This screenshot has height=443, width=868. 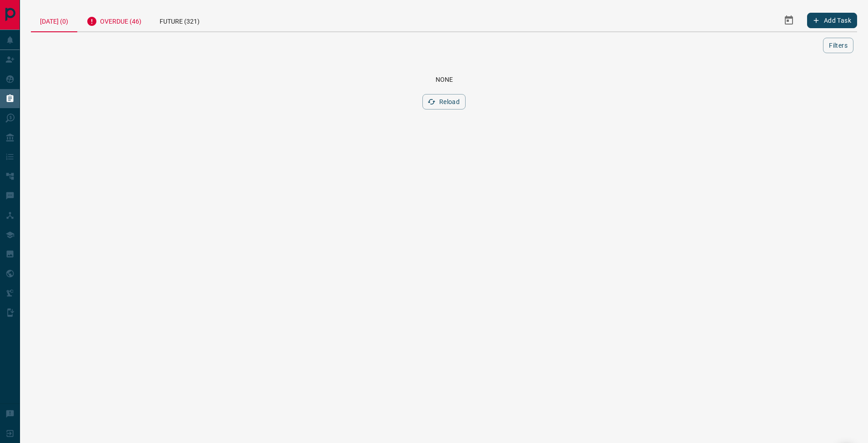 What do you see at coordinates (114, 20) in the screenshot?
I see `div: Overdue (46)` at bounding box center [114, 20].